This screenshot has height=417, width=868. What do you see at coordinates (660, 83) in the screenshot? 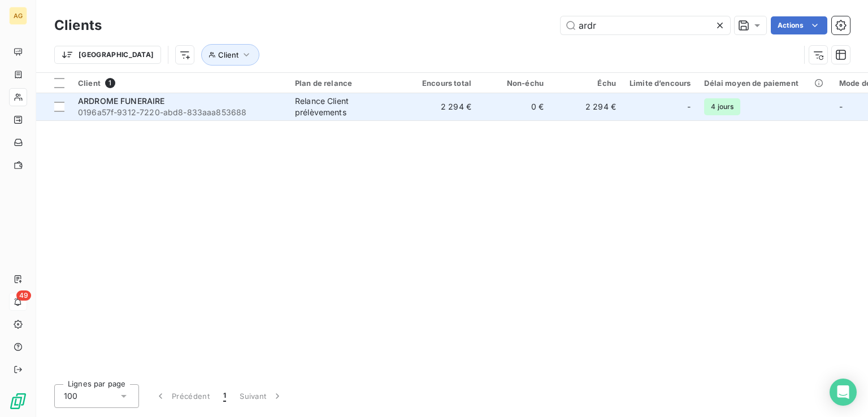
I see `div: Limite d’encours` at bounding box center [660, 83].